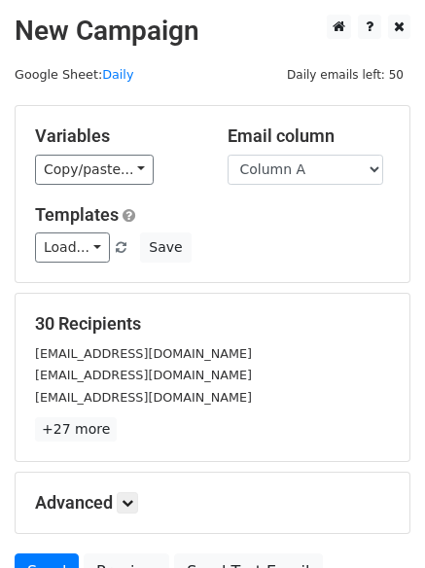 The image size is (425, 568). What do you see at coordinates (376, 521) in the screenshot?
I see `div: Chat Widget` at bounding box center [376, 521].